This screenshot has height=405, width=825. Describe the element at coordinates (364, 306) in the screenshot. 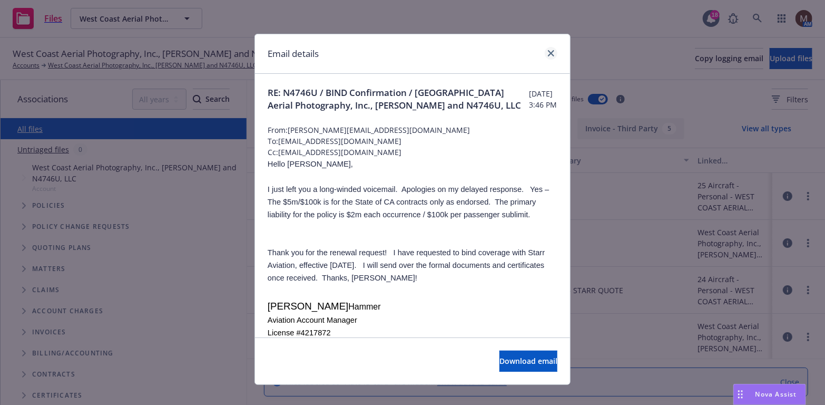

I see `span: Hammer` at that location.